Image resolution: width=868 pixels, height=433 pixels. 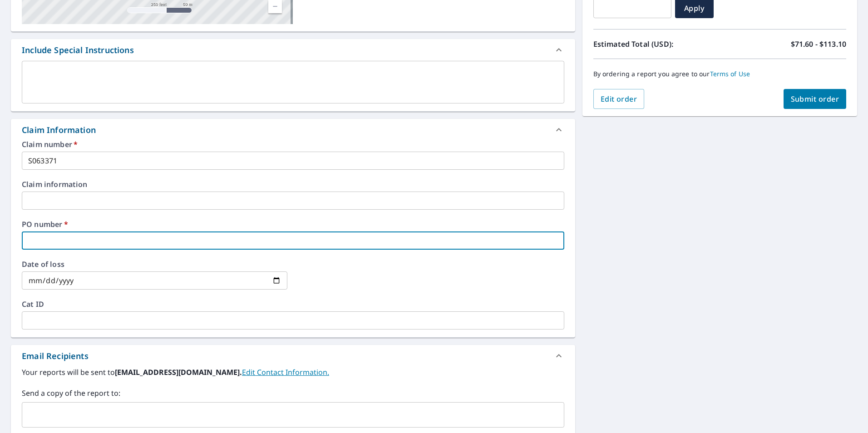 What do you see at coordinates (719, 74) in the screenshot?
I see `p: By ordering a report you agree to our` at bounding box center [719, 74].